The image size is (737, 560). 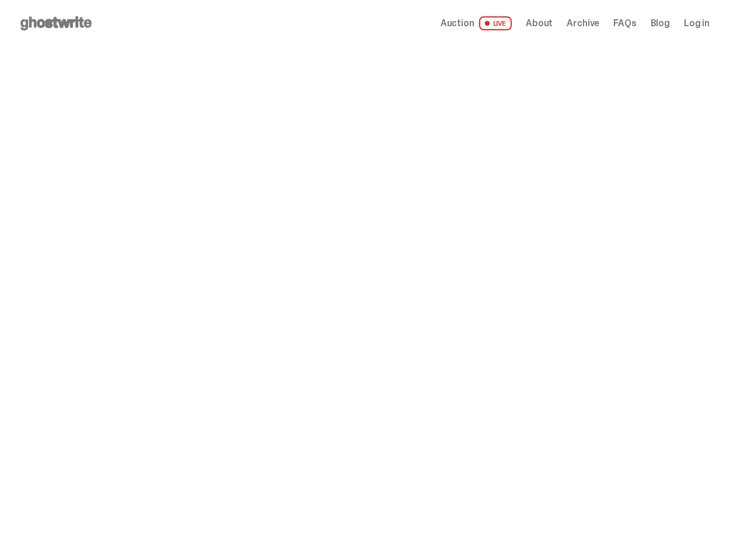 I want to click on a: Blog, so click(x=660, y=23).